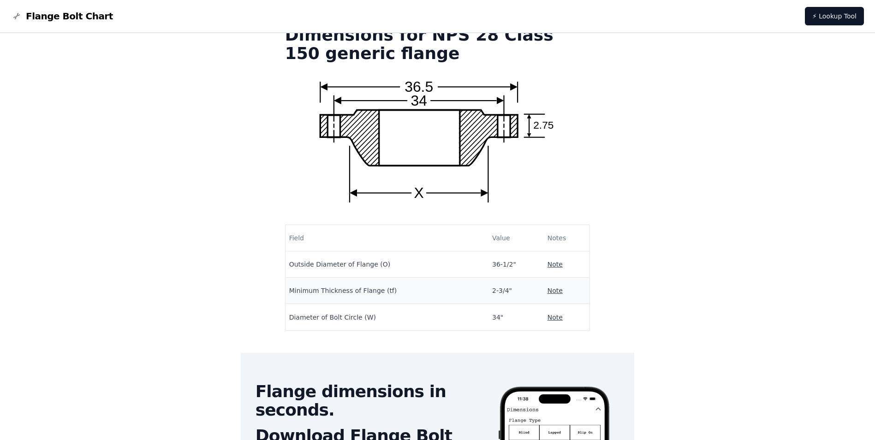  What do you see at coordinates (69, 16) in the screenshot?
I see `span: Flange Bolt Chart` at bounding box center [69, 16].